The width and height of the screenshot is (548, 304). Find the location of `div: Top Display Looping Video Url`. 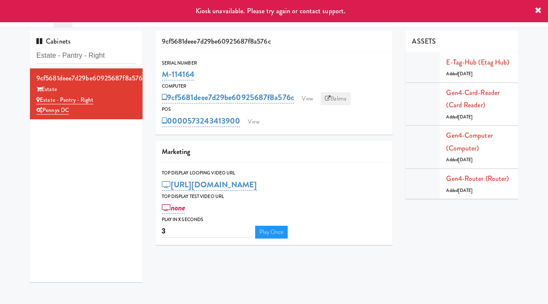

div: Top Display Looping Video Url is located at coordinates (274, 173).